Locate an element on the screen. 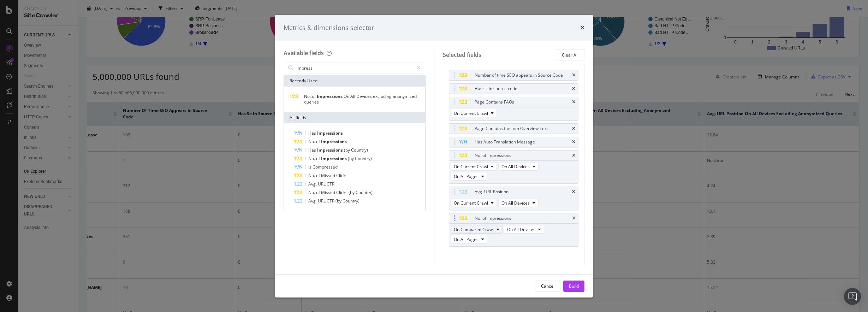 This screenshot has width=868, height=312. span: excluding is located at coordinates (383, 96).